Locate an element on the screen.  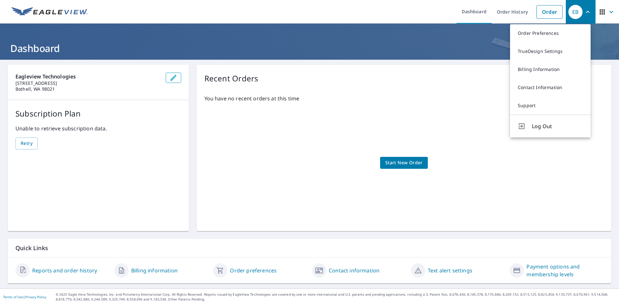
a: Billing information is located at coordinates (154, 270).